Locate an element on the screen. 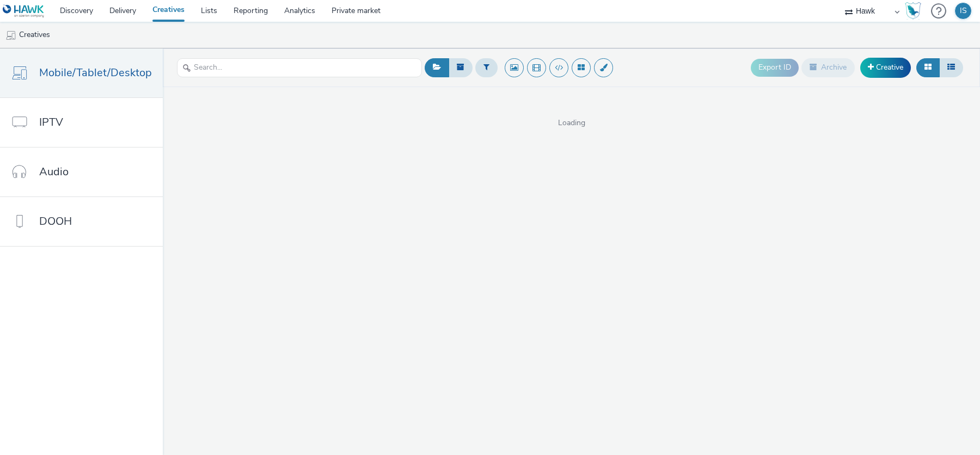  div: IS is located at coordinates (963, 11).